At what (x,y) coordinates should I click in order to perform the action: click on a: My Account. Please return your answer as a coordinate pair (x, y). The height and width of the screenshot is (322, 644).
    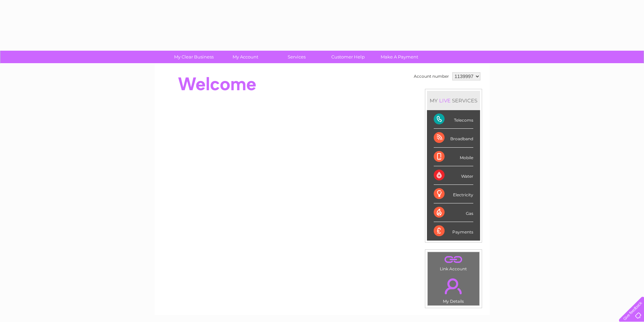
    Looking at the image, I should click on (245, 57).